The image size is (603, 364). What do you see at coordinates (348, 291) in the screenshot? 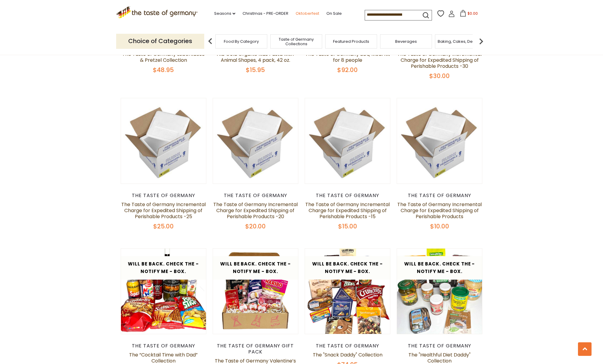
I see `img: The "Snack Daddy" Collection` at bounding box center [348, 291].